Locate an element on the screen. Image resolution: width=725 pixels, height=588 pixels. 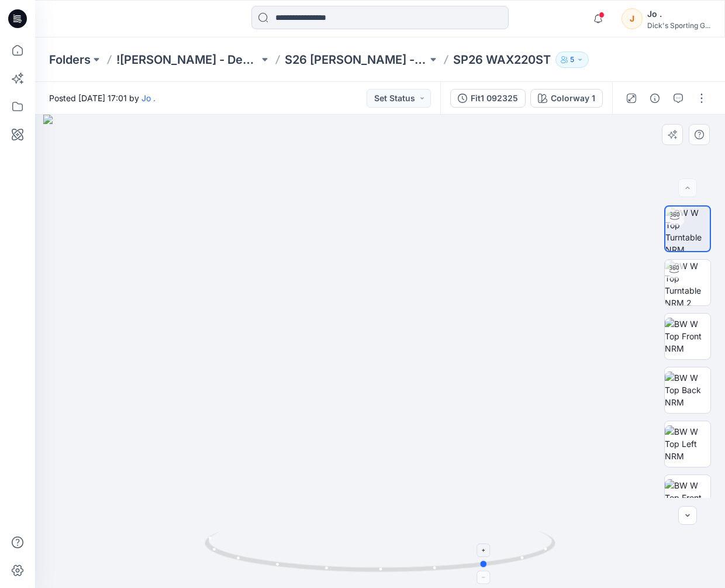
p: Folders is located at coordinates (70, 60).